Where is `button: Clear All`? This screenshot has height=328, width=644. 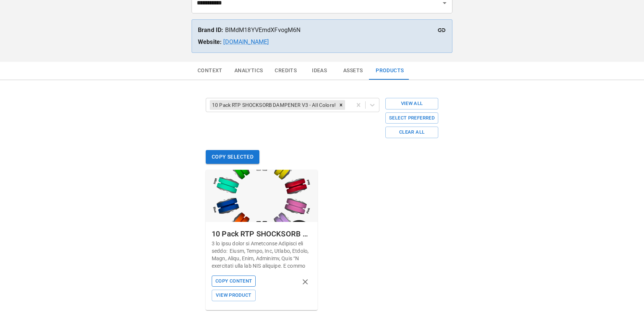
button: Clear All is located at coordinates (412, 132).